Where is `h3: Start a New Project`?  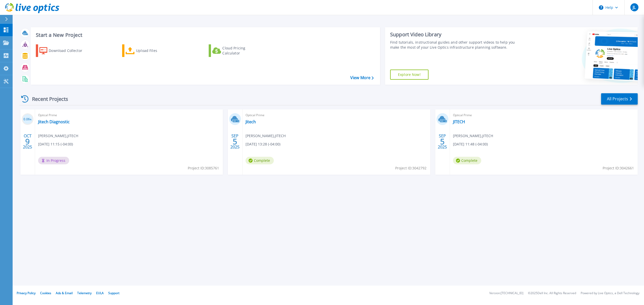
h3: Start a New Project is located at coordinates (205, 35).